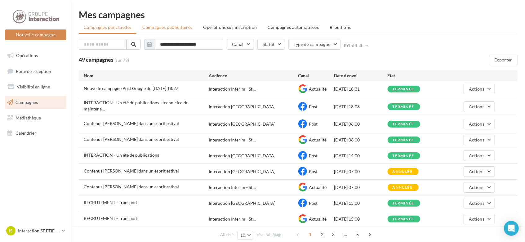 The image size is (525, 242). Describe the element at coordinates (146, 76) in the screenshot. I see `div: Nom` at that location.